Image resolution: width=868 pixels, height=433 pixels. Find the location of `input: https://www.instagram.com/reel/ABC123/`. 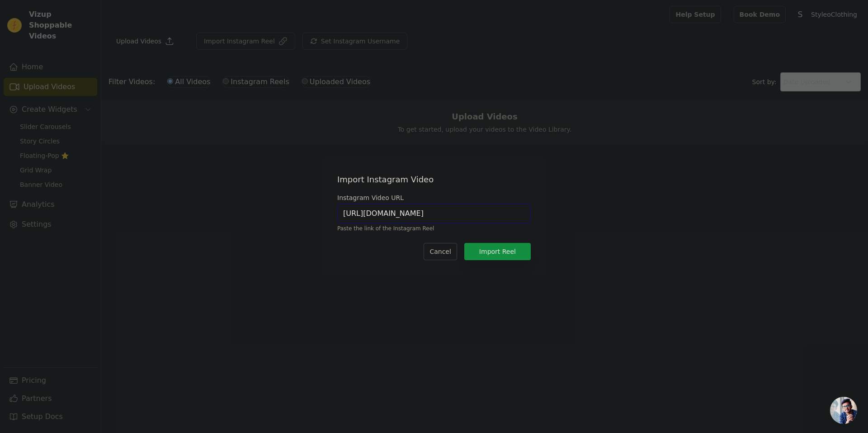

input: https://www.instagram.com/reel/ABC123/ is located at coordinates (434, 214).